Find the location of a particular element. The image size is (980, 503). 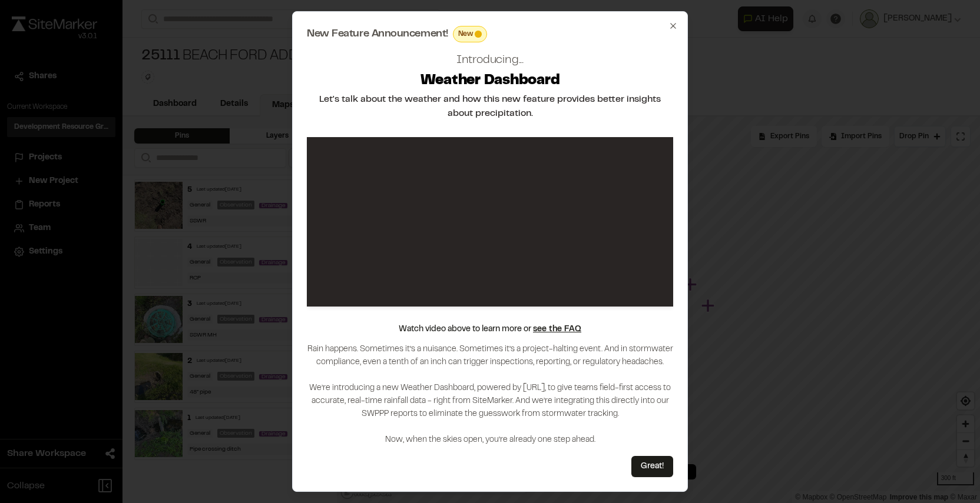

h2: Let's talk about the weather and how this new feature provides better insights about precipitation. is located at coordinates (490, 106).